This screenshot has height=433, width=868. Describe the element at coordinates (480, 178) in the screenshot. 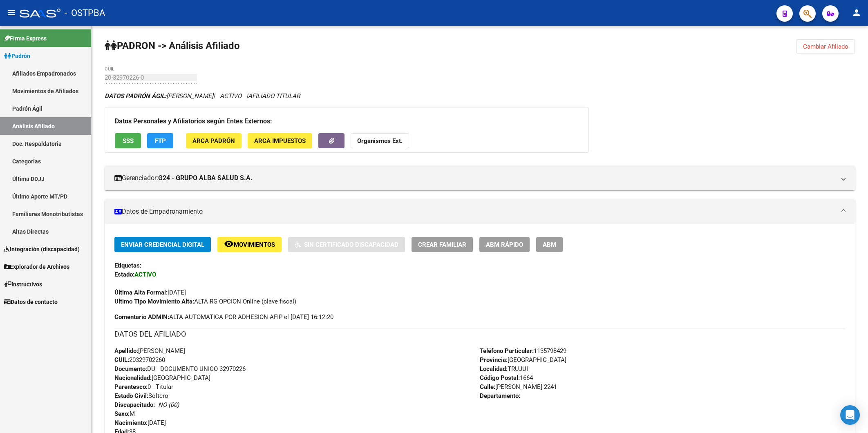

I see `mat-expansion-panel-header: Gerenciador:G24 - GRUPO ALBA SALUD S.A.` at that location.